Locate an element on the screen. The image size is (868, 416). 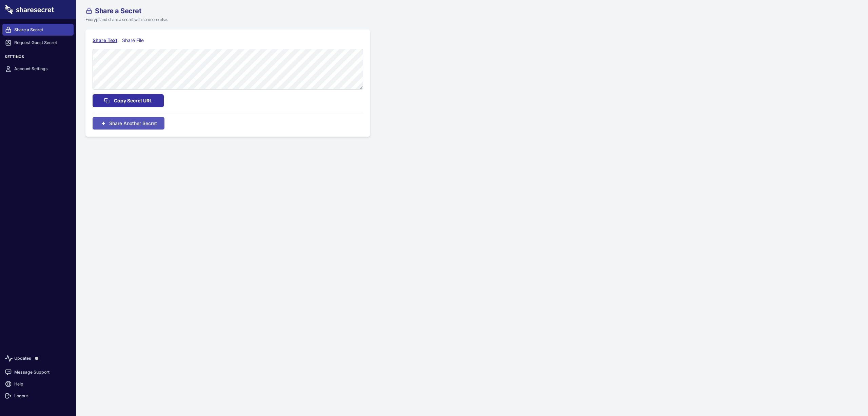
a: Share a Secret is located at coordinates (38, 30).